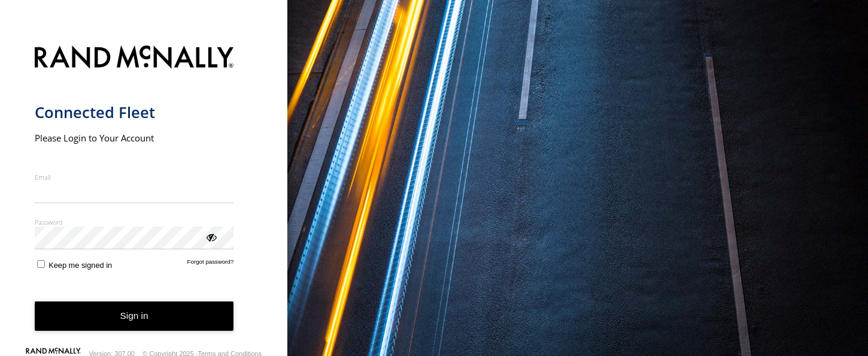 This screenshot has width=868, height=356. I want to click on div: ViewPassword, so click(211, 237).